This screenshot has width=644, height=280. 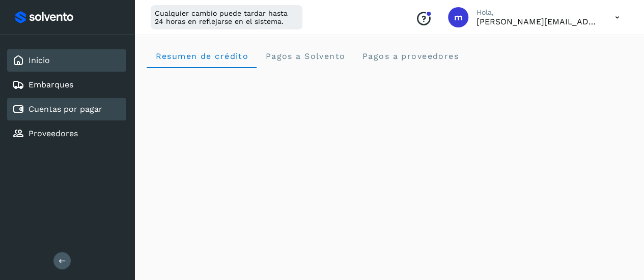 What do you see at coordinates (67, 85) in the screenshot?
I see `div: Embarques` at bounding box center [67, 85].